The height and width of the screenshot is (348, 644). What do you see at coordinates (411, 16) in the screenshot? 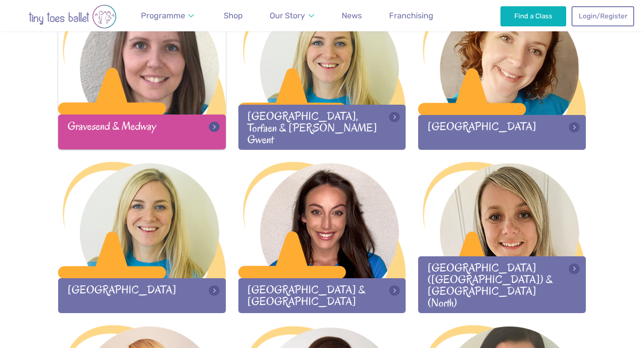
I see `a: Franchising` at bounding box center [411, 16].